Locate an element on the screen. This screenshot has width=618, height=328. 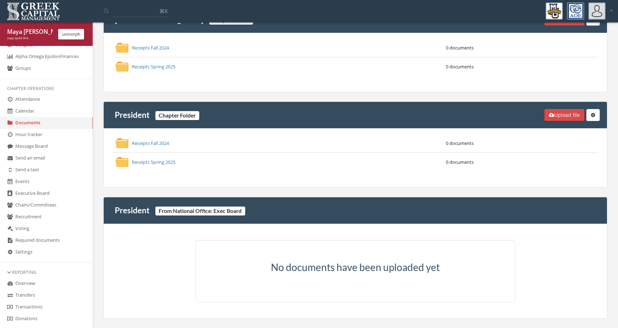
button: unmorph is located at coordinates (71, 34).